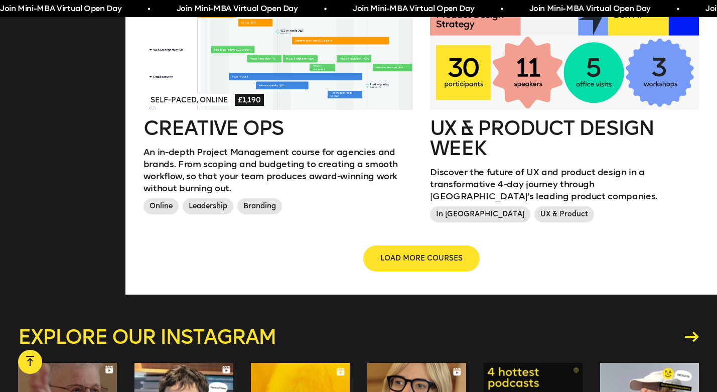 The height and width of the screenshot is (392, 717). Describe the element at coordinates (421, 258) in the screenshot. I see `span: LOAD MORE COURSES` at that location.